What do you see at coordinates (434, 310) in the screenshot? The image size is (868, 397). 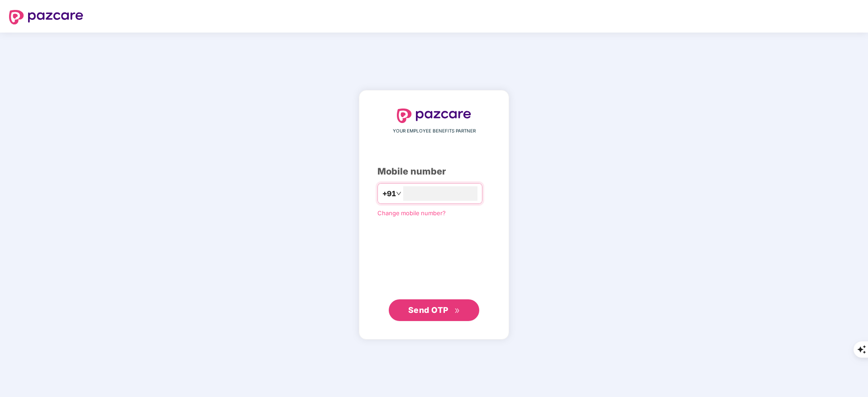 I see `button: Send OTPdouble-right` at bounding box center [434, 310].